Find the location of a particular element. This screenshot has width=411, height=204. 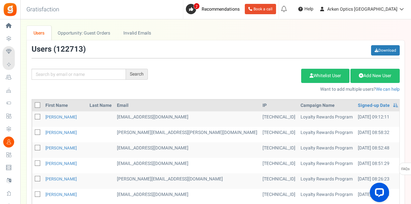

h3: Users ( ) is located at coordinates (59, 49).